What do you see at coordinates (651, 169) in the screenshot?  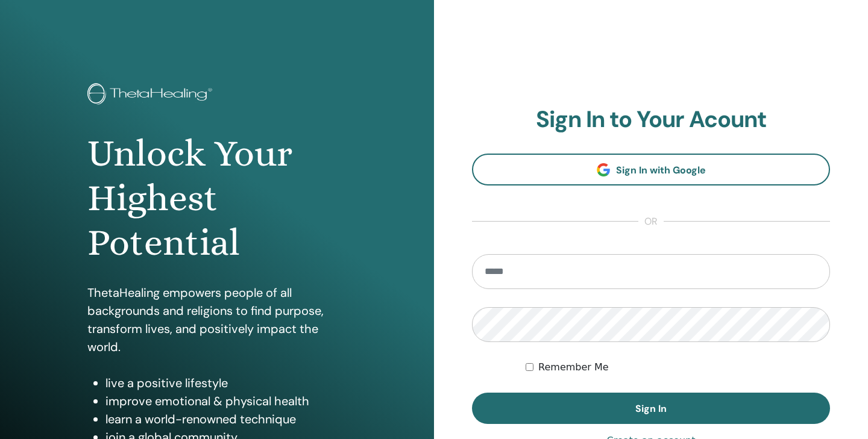 I see `a: Sign In with Google` at bounding box center [651, 169].